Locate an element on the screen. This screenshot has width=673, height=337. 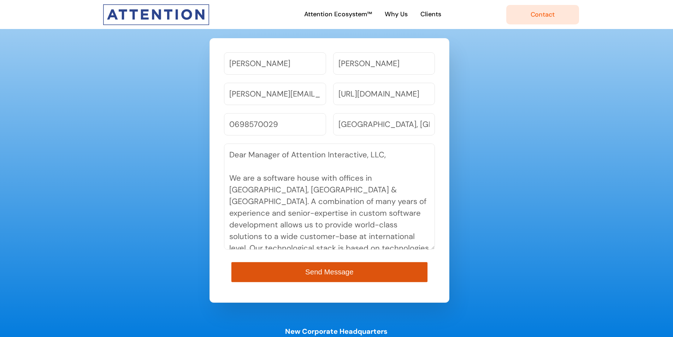
span: Attention Ecosystem™ is located at coordinates (338, 14).